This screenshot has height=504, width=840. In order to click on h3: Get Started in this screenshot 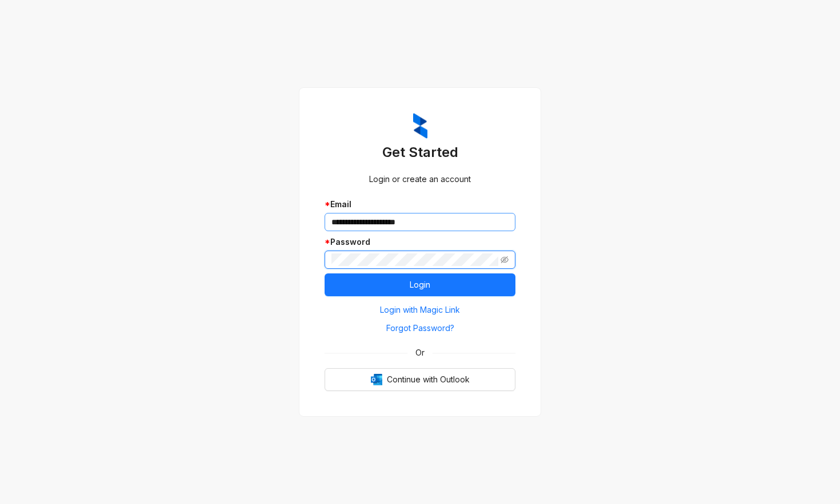, I will do `click(420, 152)`.